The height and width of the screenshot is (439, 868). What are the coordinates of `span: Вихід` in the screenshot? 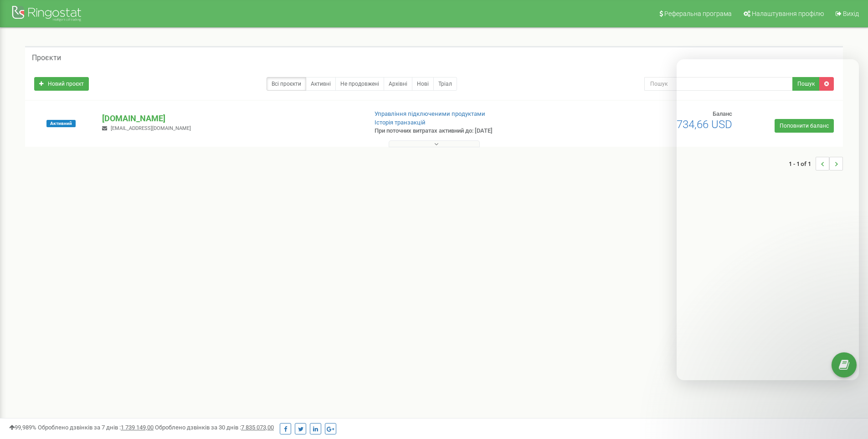 It's located at (850, 13).